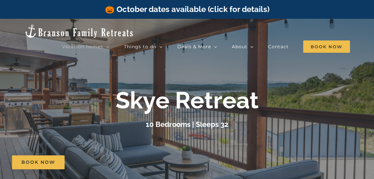  What do you see at coordinates (82, 47) in the screenshot?
I see `span: Vacation homes` at bounding box center [82, 47].